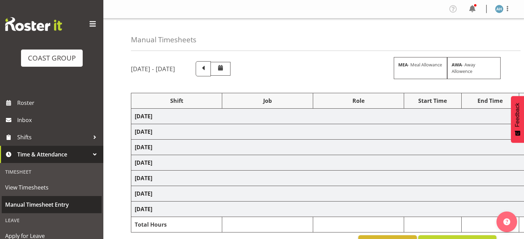 The image size is (524, 239). What do you see at coordinates (52, 220) in the screenshot?
I see `div: Leave` at bounding box center [52, 220].